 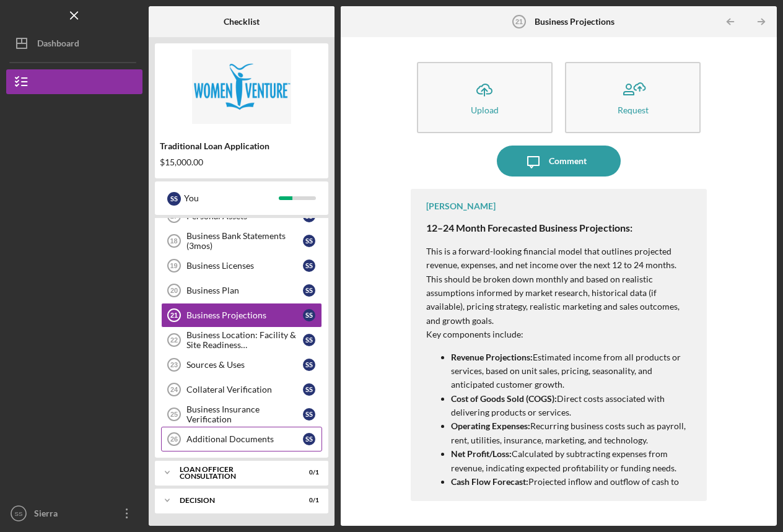 What do you see at coordinates (241, 22) in the screenshot?
I see `b: Checklist` at bounding box center [241, 22].